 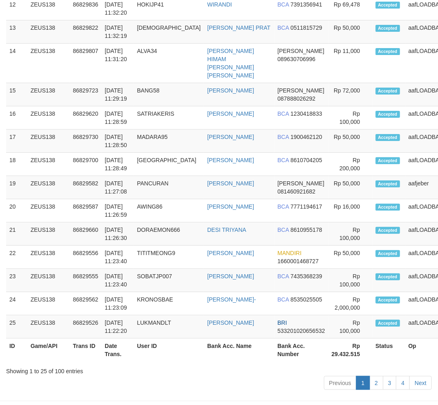 I want to click on th: ID, so click(x=17, y=350).